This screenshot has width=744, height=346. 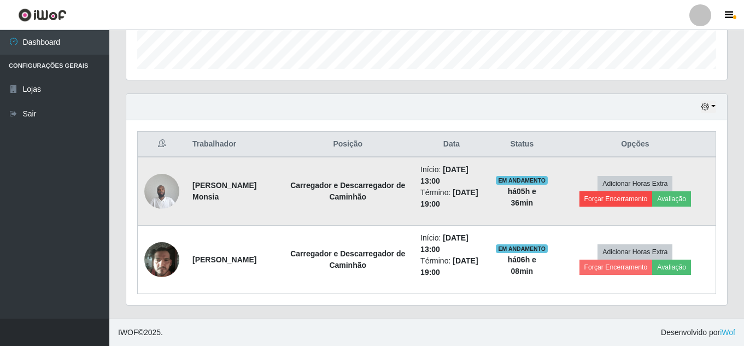 I want to click on th: Status, so click(x=522, y=144).